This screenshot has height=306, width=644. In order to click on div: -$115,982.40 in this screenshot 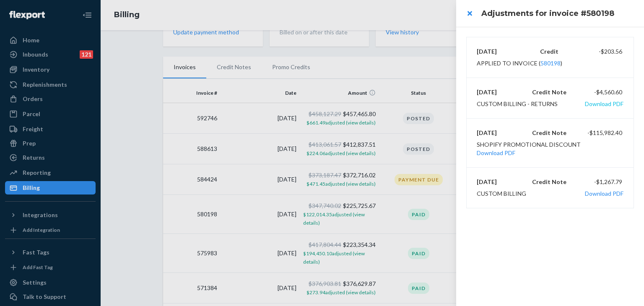, I will do `click(598, 133)`.